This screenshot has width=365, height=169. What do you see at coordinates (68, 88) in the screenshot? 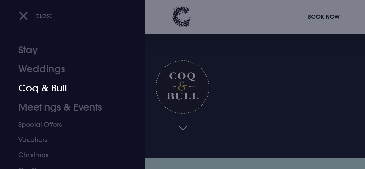
I see `a: Coq & Bull` at bounding box center [68, 88].